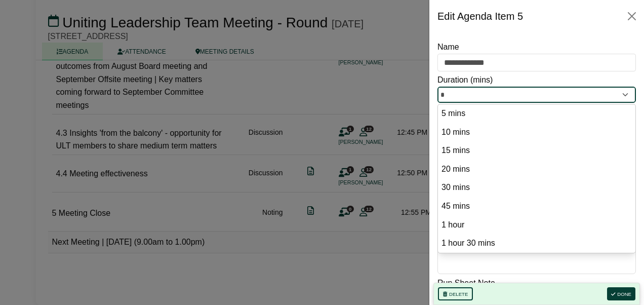  I want to click on option: 45 mins, so click(537, 206).